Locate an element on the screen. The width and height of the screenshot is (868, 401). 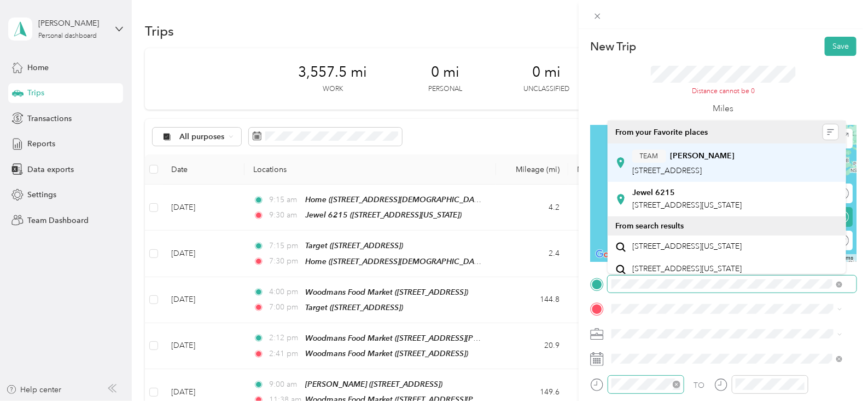
button: Save is located at coordinates (841, 46).